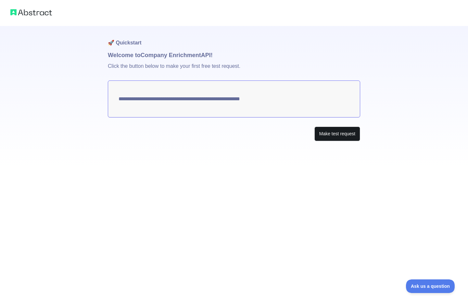 The height and width of the screenshot is (306, 468). What do you see at coordinates (31, 12) in the screenshot?
I see `img: Abstract logo` at bounding box center [31, 12].